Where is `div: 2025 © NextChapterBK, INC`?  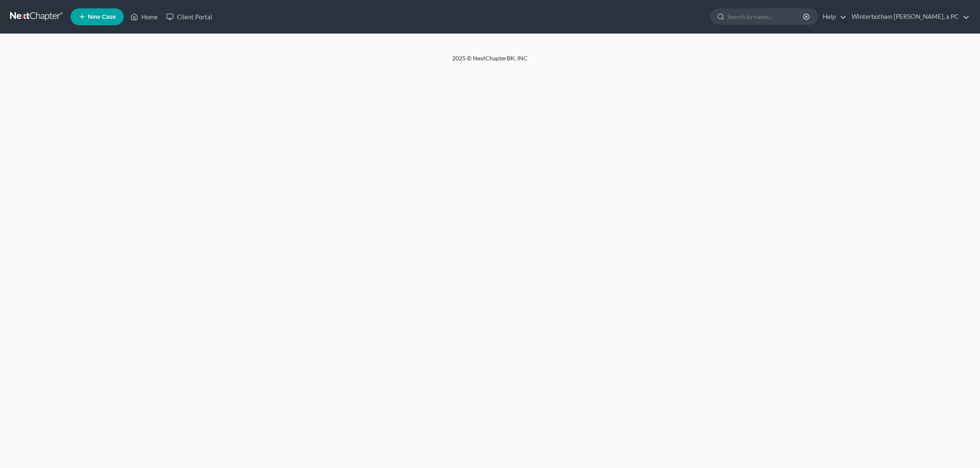 div: 2025 © NextChapterBK, INC is located at coordinates (490, 62).